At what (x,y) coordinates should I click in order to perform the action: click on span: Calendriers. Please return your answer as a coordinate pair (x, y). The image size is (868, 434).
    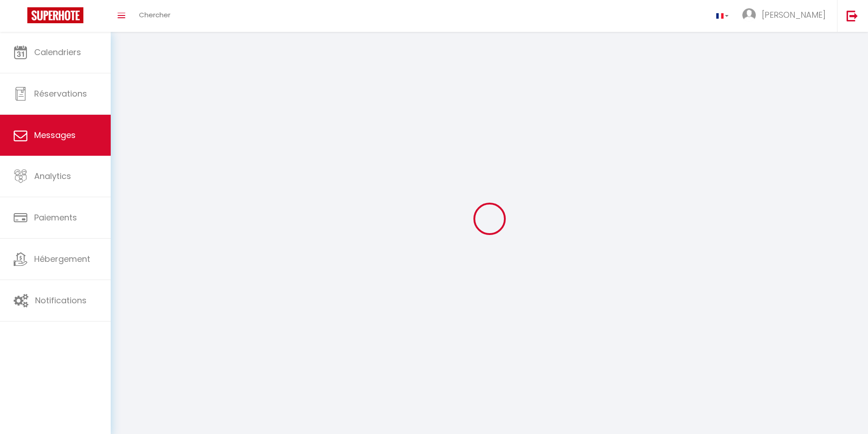
    Looking at the image, I should click on (57, 52).